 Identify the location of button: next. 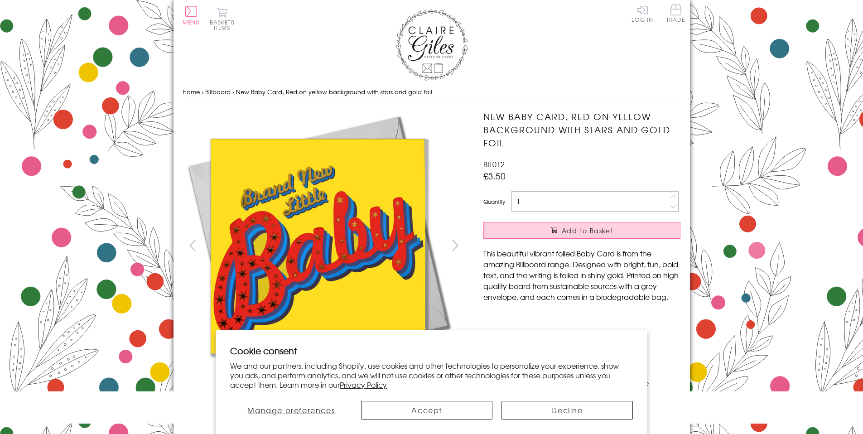
(455, 245).